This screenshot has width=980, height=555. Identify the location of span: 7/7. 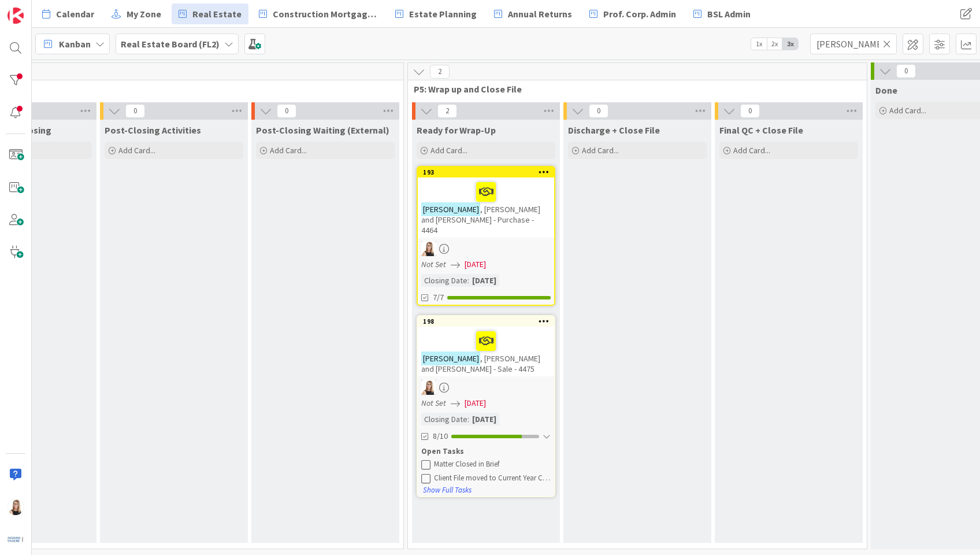
(438, 297).